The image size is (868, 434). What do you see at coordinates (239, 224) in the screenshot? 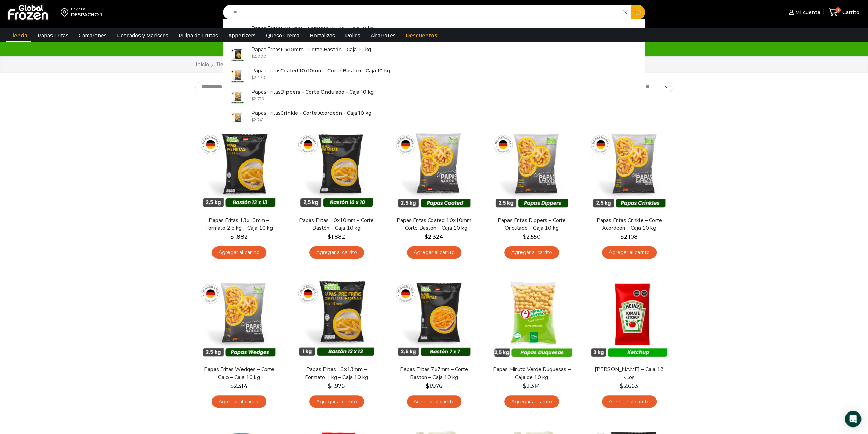
I see `a: Papas Fritas 13x13mm – Formato 2,5 kg – Caja 10 kg` at bounding box center [239, 224].